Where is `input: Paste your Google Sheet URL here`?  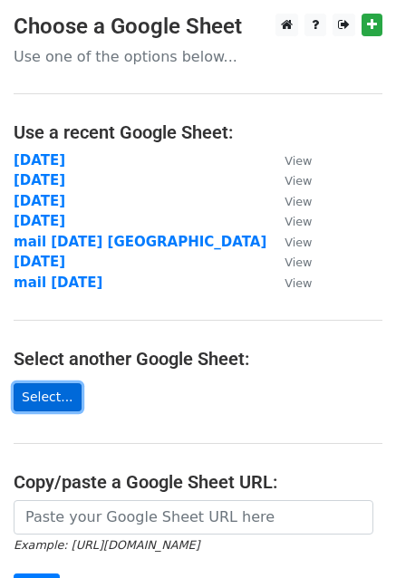
input: Paste your Google Sheet URL here is located at coordinates (193, 518).